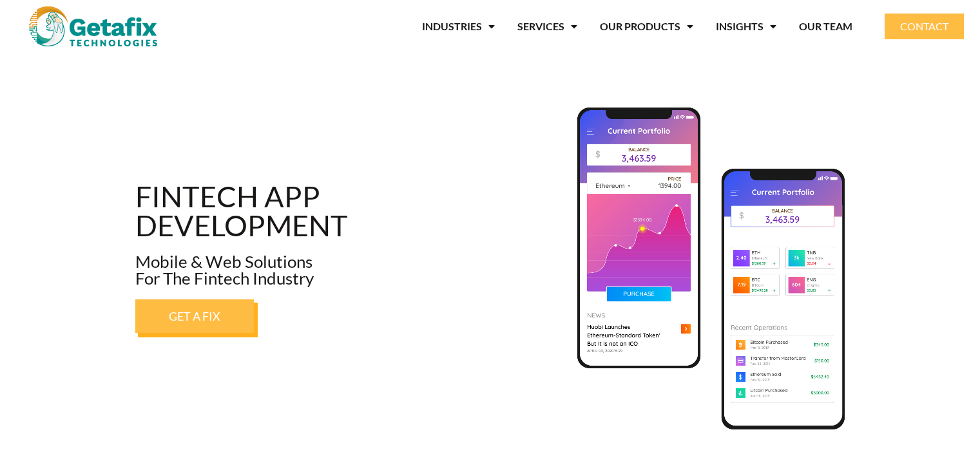 The height and width of the screenshot is (470, 980). Describe the element at coordinates (547, 27) in the screenshot. I see `a: SERVICES` at that location.